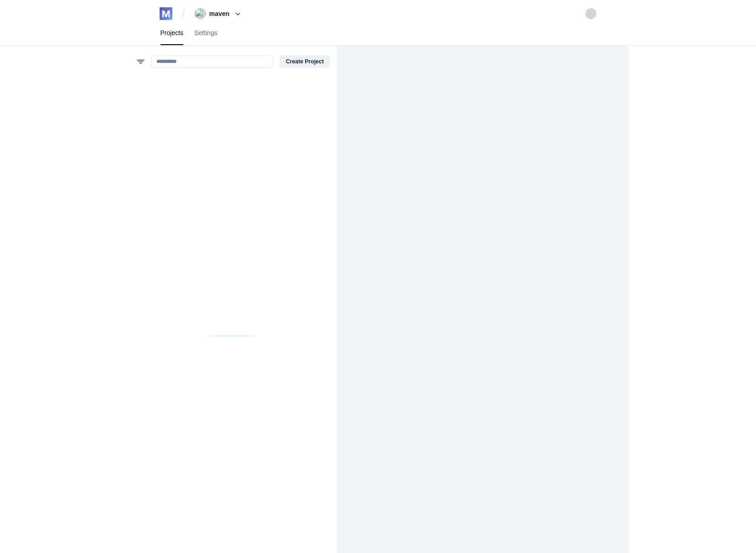 The height and width of the screenshot is (553, 756). Describe the element at coordinates (305, 62) in the screenshot. I see `button: Create Project` at that location.